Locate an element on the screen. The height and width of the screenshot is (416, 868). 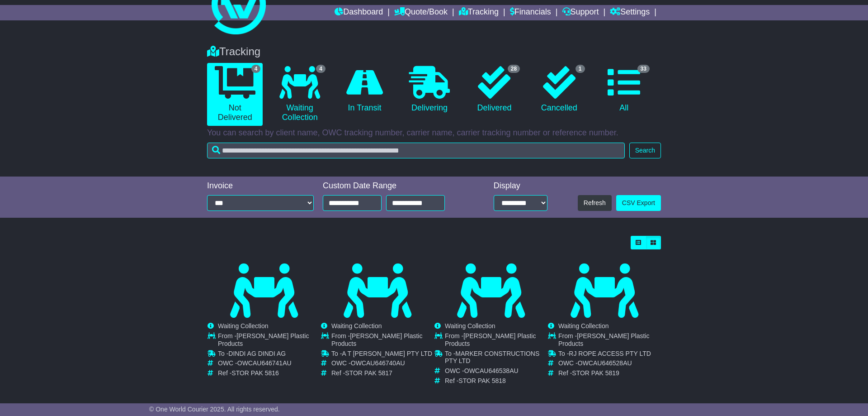
span: DINDI AG DINDI AG is located at coordinates (257, 353).